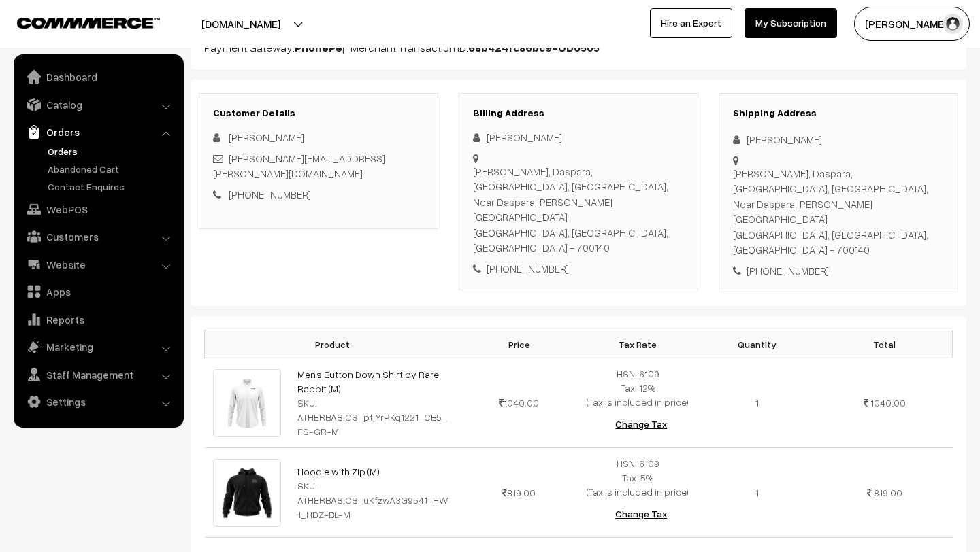 The width and height of the screenshot is (980, 552). What do you see at coordinates (368, 381) in the screenshot?
I see `a: Men's Button Down Shirt by Rare Rabbit (M)` at bounding box center [368, 381].